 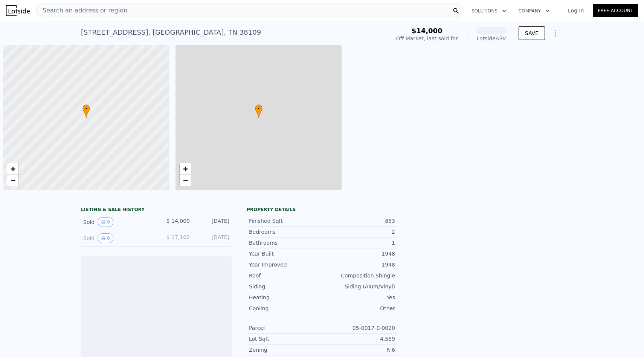 I want to click on span: $ 14,000, so click(x=178, y=221).